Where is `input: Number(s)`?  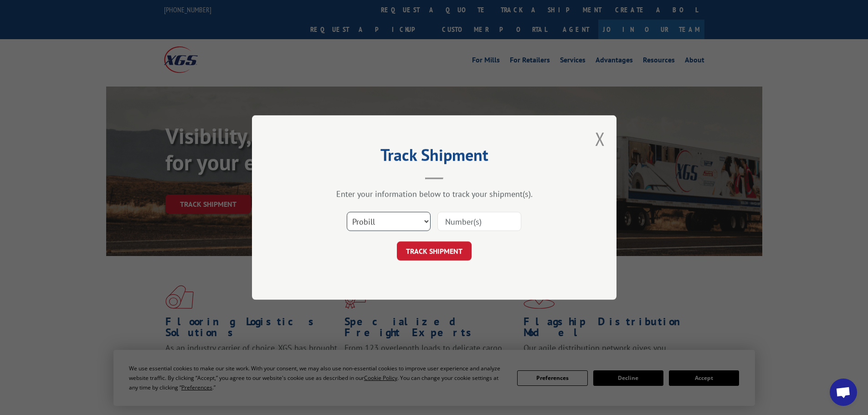 input: Number(s) is located at coordinates (479, 222).